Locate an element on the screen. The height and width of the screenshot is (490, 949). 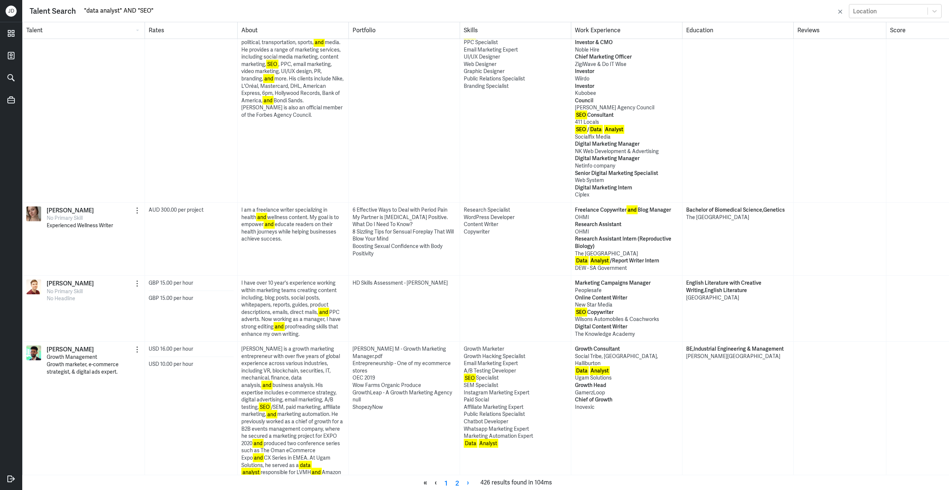
span: USD 10.00 per hour is located at coordinates (171, 364).